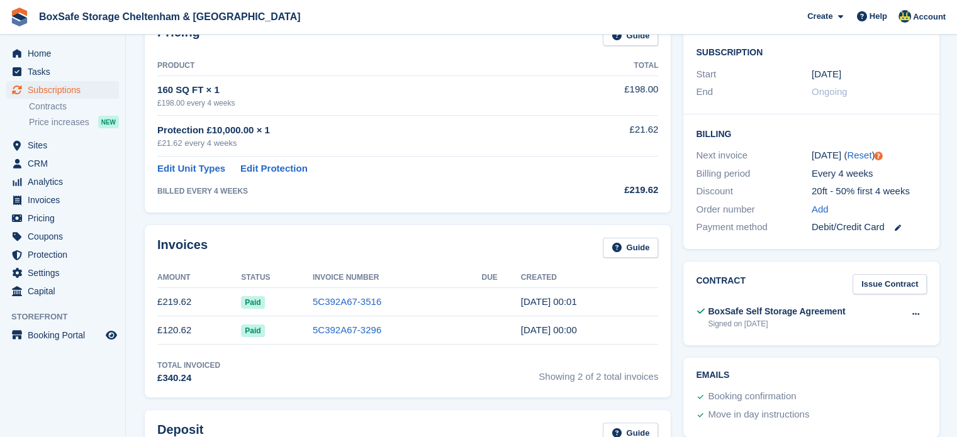 The height and width of the screenshot is (437, 957). Describe the element at coordinates (108, 122) in the screenshot. I see `div: NEW` at that location.